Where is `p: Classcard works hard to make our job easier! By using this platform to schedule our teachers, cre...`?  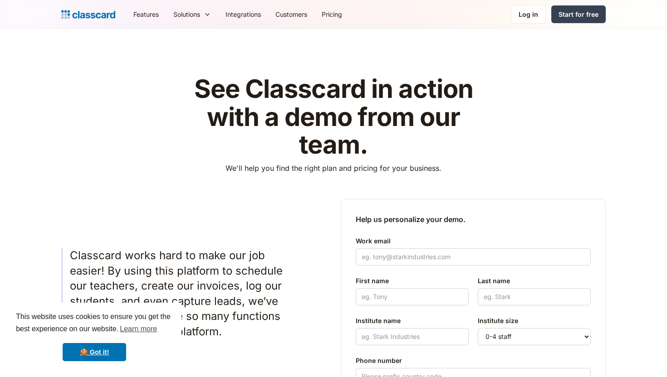 p: Classcard works hard to make our job easier! By using this platform to schedule our teachers, cre... is located at coordinates (183, 294).